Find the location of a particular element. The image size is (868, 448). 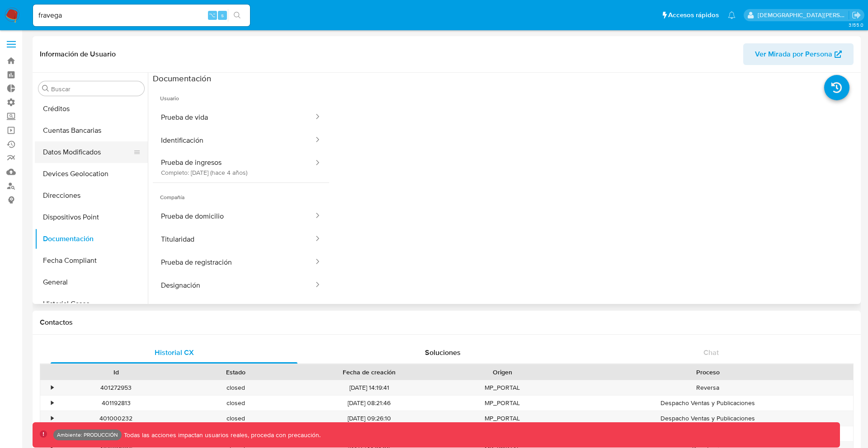

button: Historial Casos is located at coordinates (91, 304).